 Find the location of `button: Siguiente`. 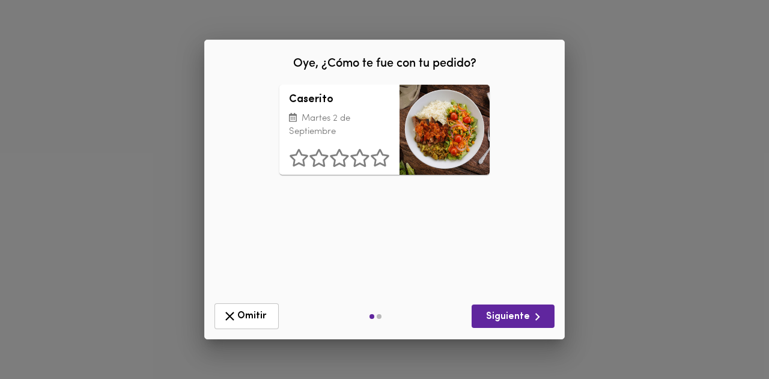

button: Siguiente is located at coordinates (513, 316).